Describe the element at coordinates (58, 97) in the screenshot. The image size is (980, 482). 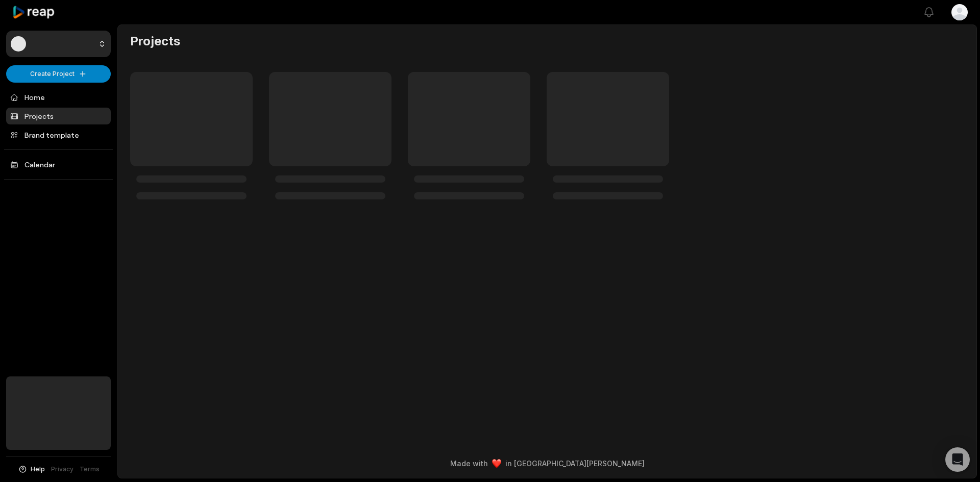
I see `a: Home` at that location.